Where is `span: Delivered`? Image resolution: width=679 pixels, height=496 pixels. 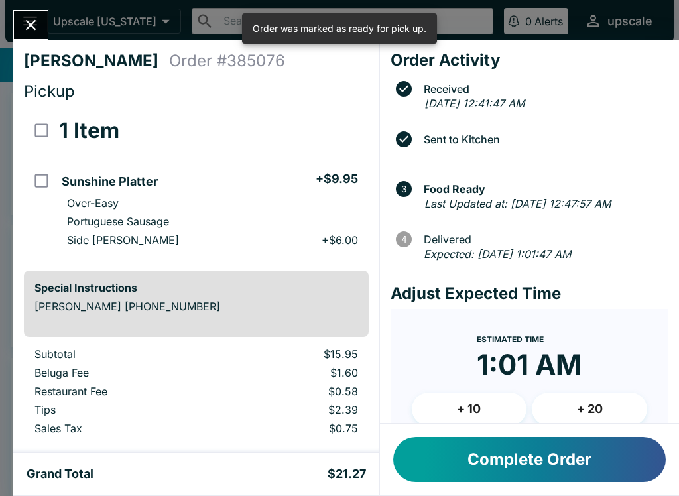 span: Delivered is located at coordinates (542, 239).